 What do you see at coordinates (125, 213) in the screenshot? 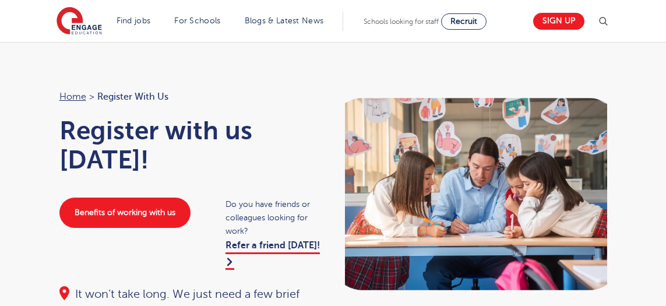
I see `a: Benefits of working with us` at bounding box center [125, 213].